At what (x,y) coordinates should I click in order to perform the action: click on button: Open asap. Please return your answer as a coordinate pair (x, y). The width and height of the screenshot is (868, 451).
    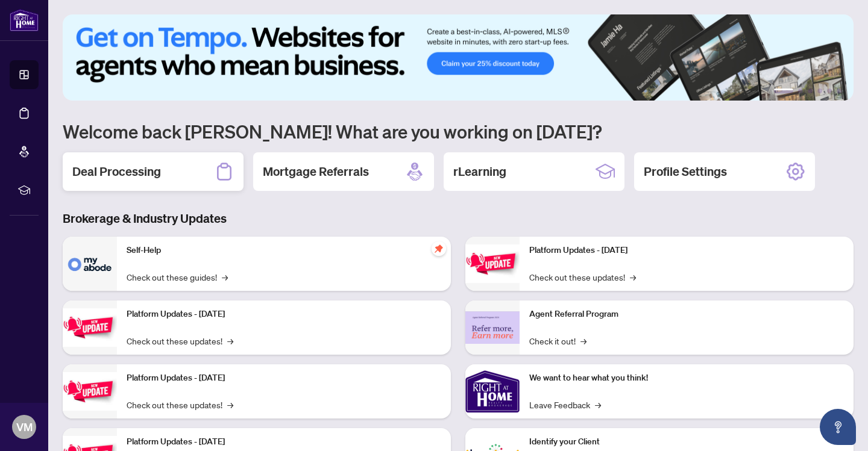
    Looking at the image, I should click on (838, 427).